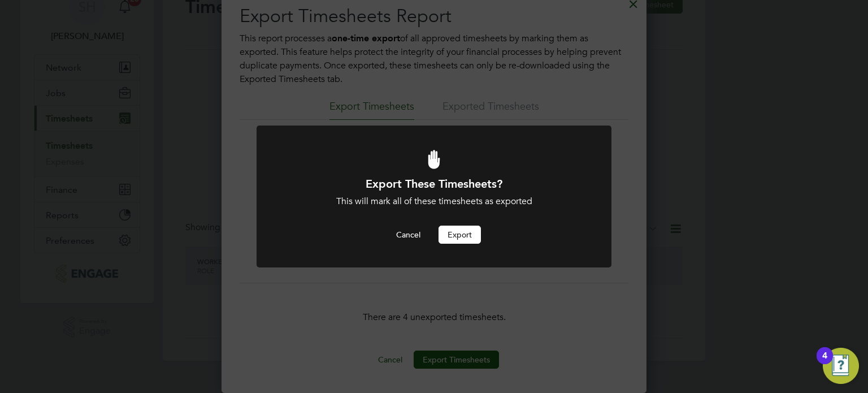  I want to click on div: This will mark all of these timesheets as exported, so click(434, 201).